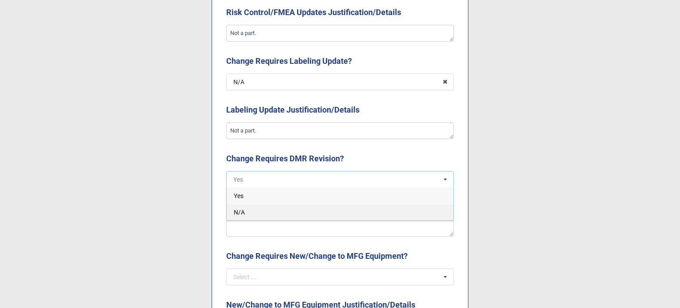 The image size is (680, 308). Describe the element at coordinates (289, 61) in the screenshot. I see `label: Change Requires Labeling Update?` at that location.